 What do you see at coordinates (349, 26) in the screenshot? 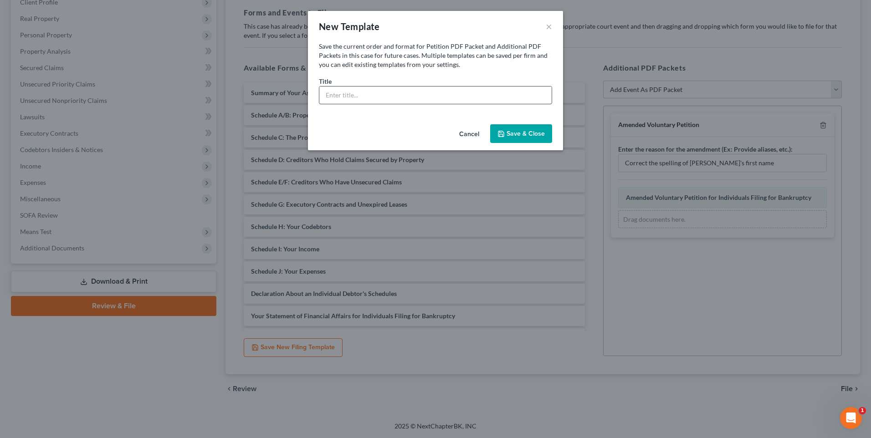
I see `div: New Template` at bounding box center [349, 26].